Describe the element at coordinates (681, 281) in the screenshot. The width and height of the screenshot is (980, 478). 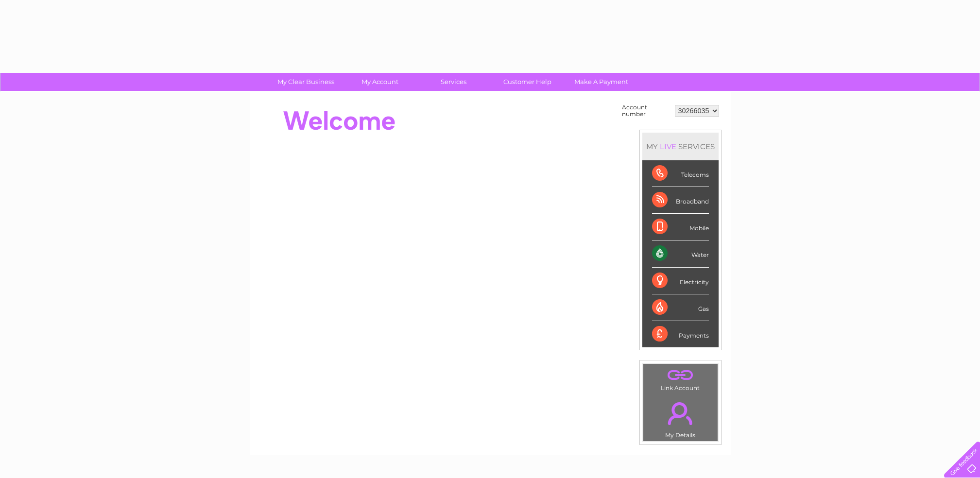
I see `div: Electricity` at that location.